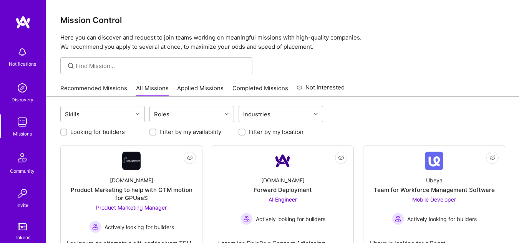 The image size is (519, 243). Describe the element at coordinates (131, 208) in the screenshot. I see `span: Product Marketing Manager` at that location.